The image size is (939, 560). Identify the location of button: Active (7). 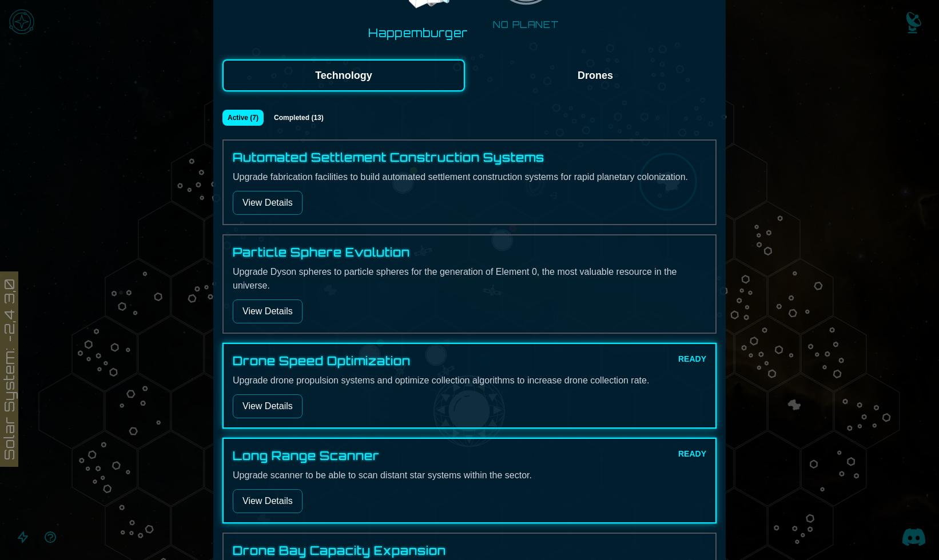
(243, 118).